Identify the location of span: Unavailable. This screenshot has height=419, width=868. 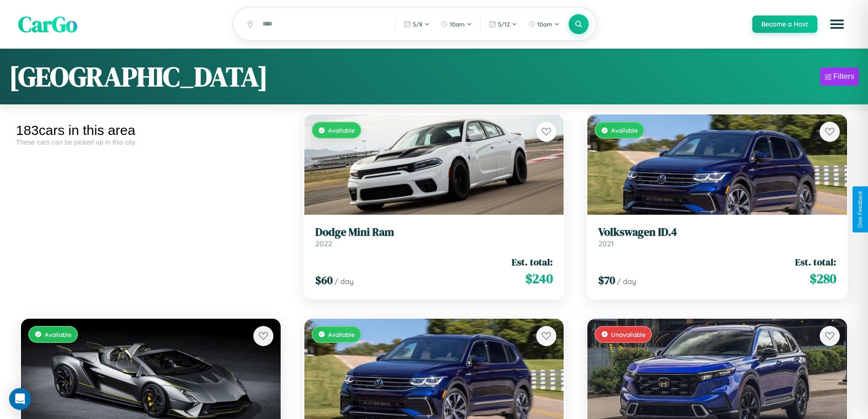
(628, 334).